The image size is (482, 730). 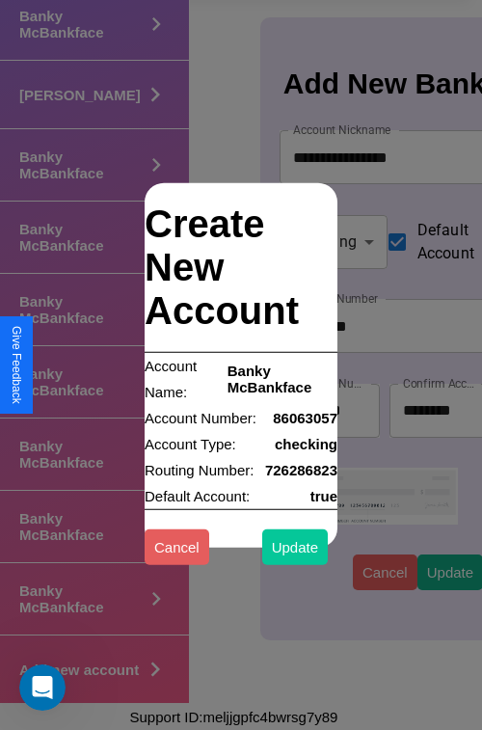 What do you see at coordinates (199, 469) in the screenshot?
I see `p: Routing Number:` at bounding box center [199, 469].